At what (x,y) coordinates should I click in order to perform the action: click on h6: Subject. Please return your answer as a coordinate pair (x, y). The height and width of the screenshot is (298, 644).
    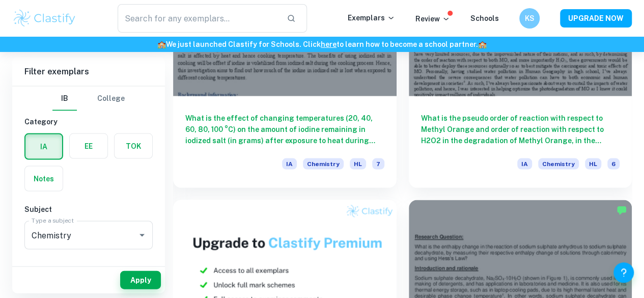
    Looking at the image, I should click on (89, 209).